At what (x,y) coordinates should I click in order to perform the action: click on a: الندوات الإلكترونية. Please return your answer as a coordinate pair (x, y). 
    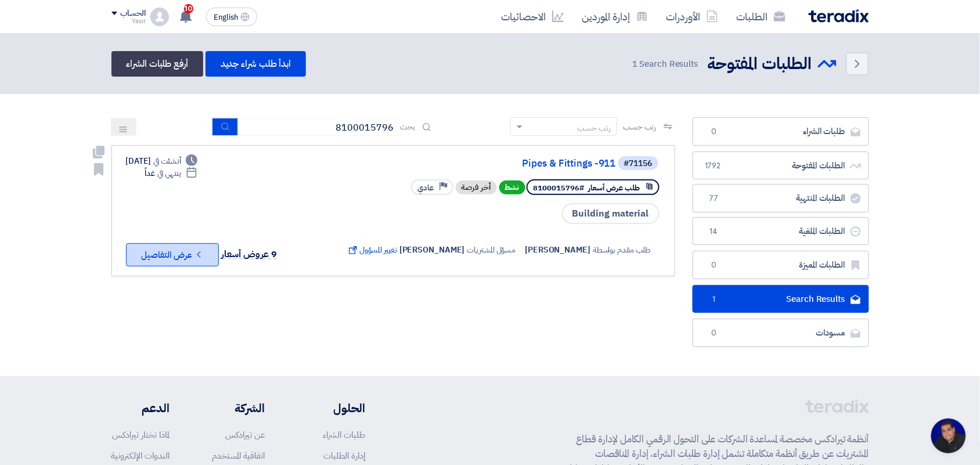
    Looking at the image, I should click on (140, 456).